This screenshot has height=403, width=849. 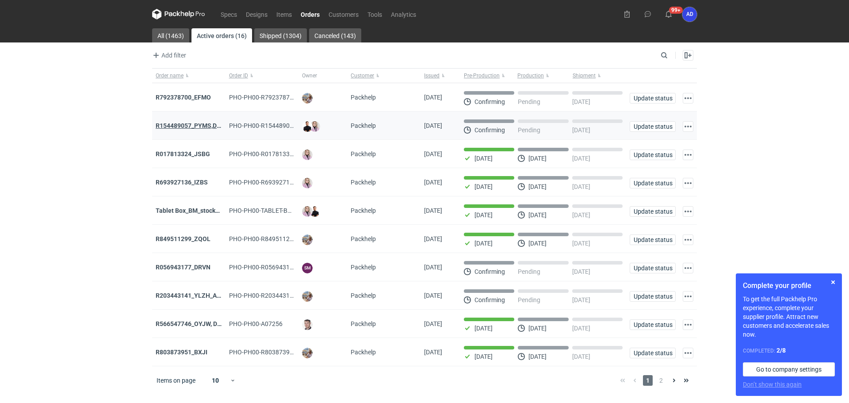 What do you see at coordinates (375, 14) in the screenshot?
I see `a: Tools` at bounding box center [375, 14].